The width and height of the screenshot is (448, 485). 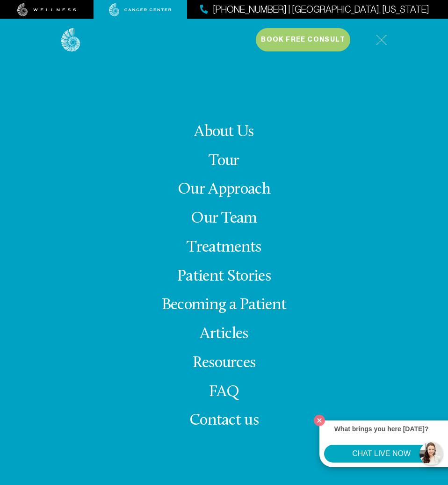 What do you see at coordinates (224, 420) in the screenshot?
I see `span: Contact us` at bounding box center [224, 420].